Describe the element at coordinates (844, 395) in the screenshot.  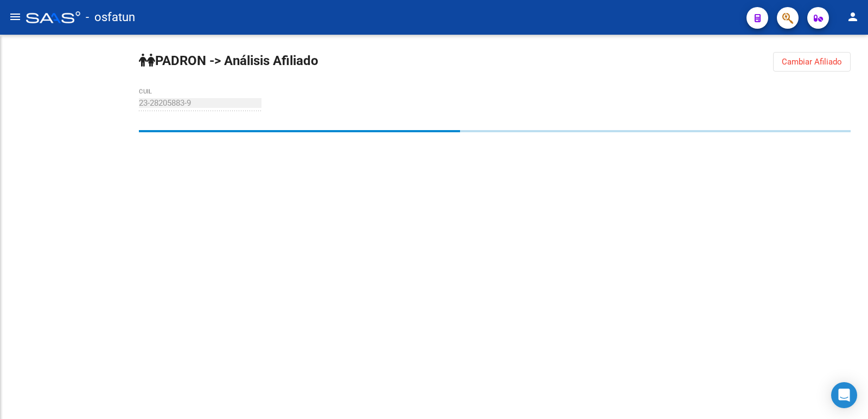
I see `div: Open Intercom Messenger` at that location.